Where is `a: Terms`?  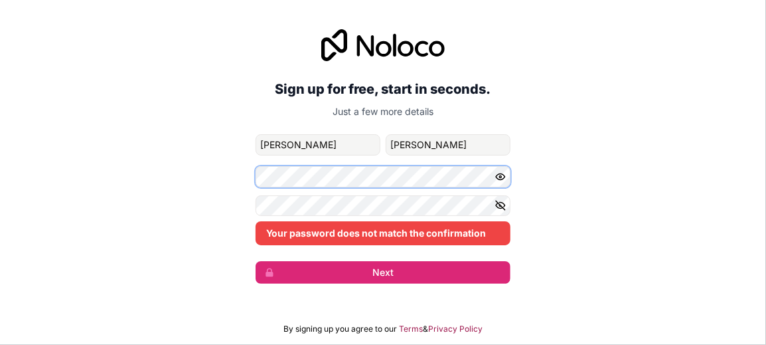 a: Terms is located at coordinates (411, 329).